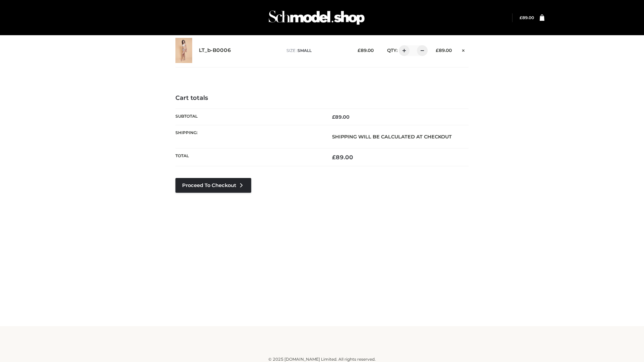  What do you see at coordinates (316, 18) in the screenshot?
I see `a: Schmodel Admin 964` at bounding box center [316, 18].